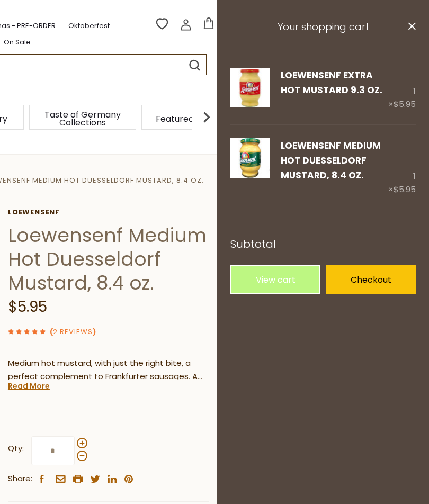 This screenshot has width=429, height=504. I want to click on a: On Sale, so click(17, 42).